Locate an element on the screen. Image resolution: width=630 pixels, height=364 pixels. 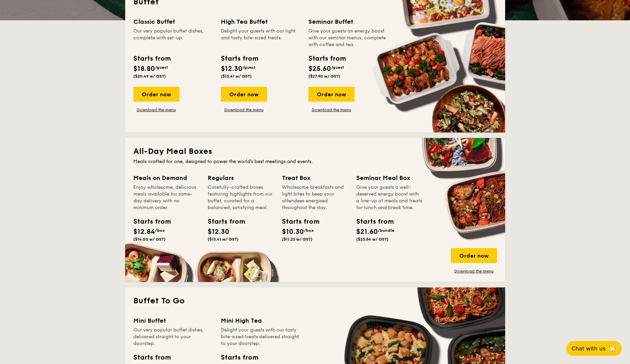
div: Carefully-crafted boxes featuring highlights from our buffet, curated for a balanced, satisfying ... is located at coordinates (240, 198).